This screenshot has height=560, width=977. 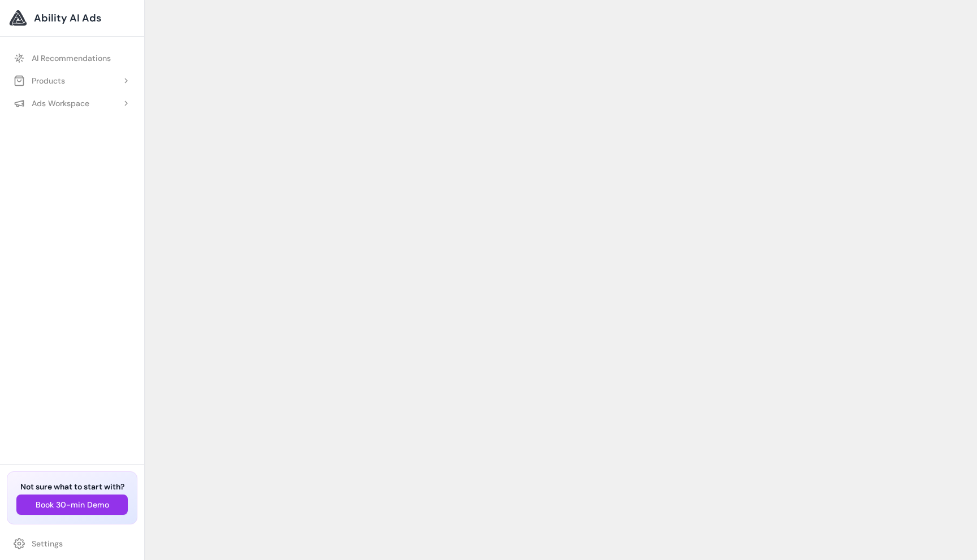 What do you see at coordinates (72, 504) in the screenshot?
I see `button: Book 30-min Demo` at bounding box center [72, 504].